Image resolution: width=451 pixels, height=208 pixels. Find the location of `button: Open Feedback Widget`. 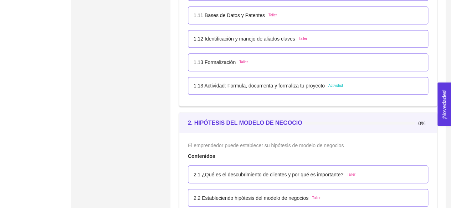

button: Open Feedback Widget is located at coordinates (444, 104).